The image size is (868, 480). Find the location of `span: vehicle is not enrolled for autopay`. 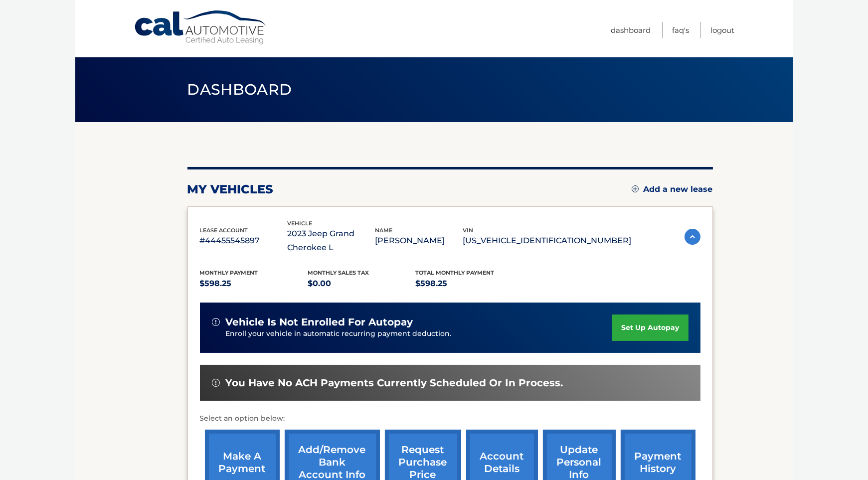

span: vehicle is not enrolled for autopay is located at coordinates (320, 322).